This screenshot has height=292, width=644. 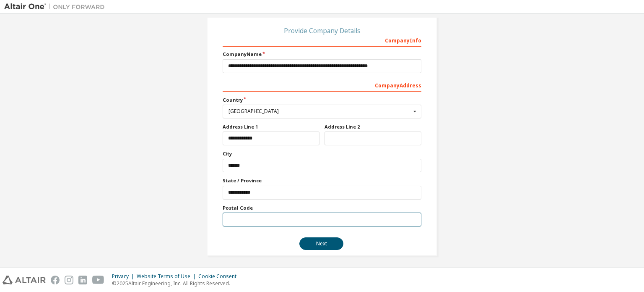 I want to click on label: Postal Code, so click(x=322, y=208).